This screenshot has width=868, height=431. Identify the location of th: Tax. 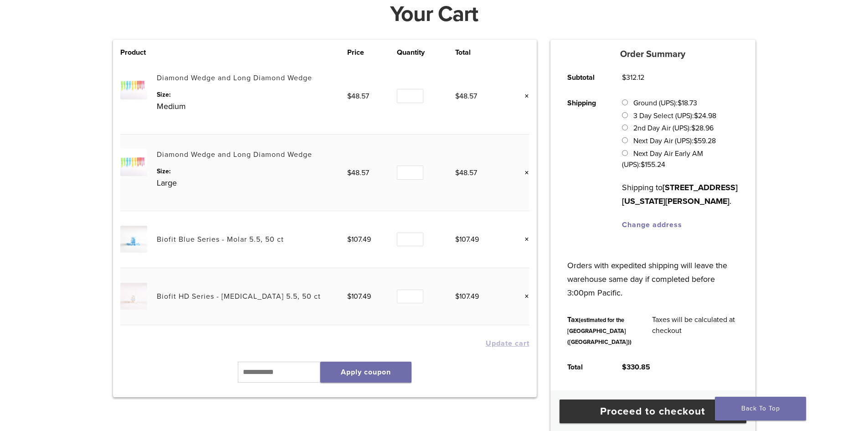
(600, 331).